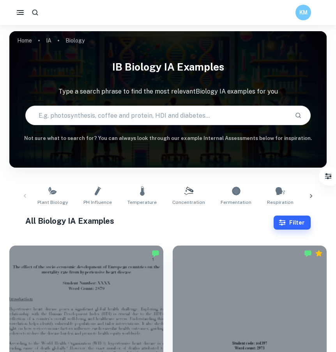 The width and height of the screenshot is (336, 352). Describe the element at coordinates (49, 41) in the screenshot. I see `a: IA` at that location.